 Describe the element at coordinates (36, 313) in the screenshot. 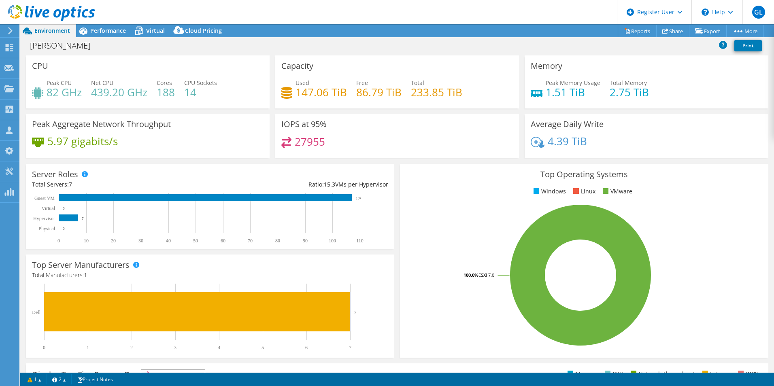

I see `text: Dell` at that location.